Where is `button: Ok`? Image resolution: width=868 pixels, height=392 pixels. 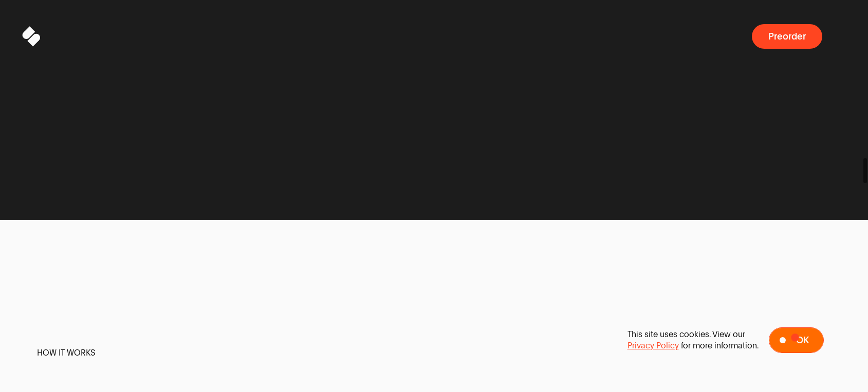 button: Ok is located at coordinates (797, 341).